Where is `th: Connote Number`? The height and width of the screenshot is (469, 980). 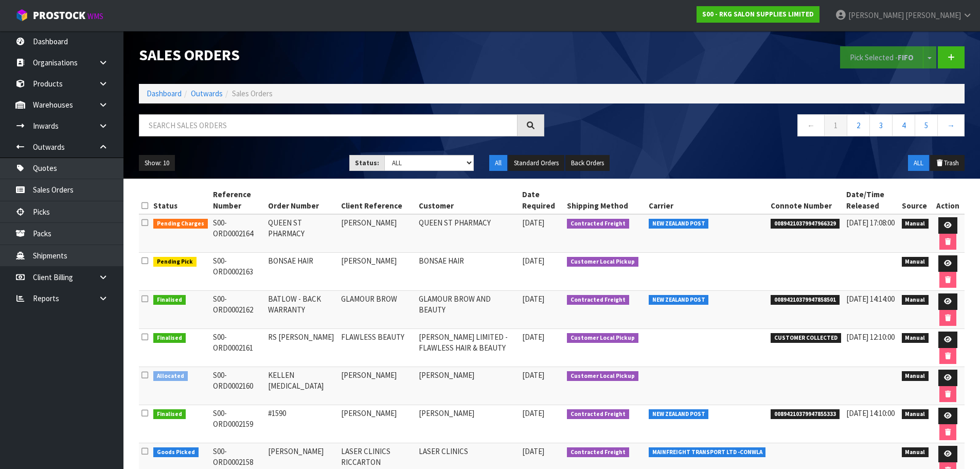 th: Connote Number is located at coordinates (806, 201).